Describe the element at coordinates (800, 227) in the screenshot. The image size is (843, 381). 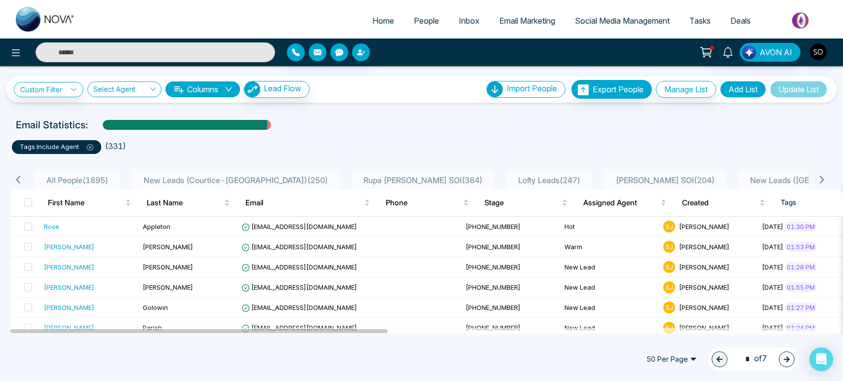
I see `span: 01:30 PM` at that location.